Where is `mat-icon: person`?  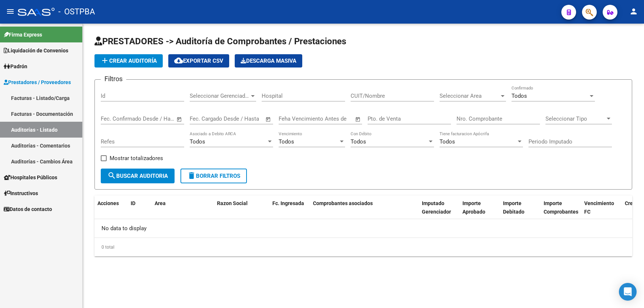 mat-icon: person is located at coordinates (634, 11).